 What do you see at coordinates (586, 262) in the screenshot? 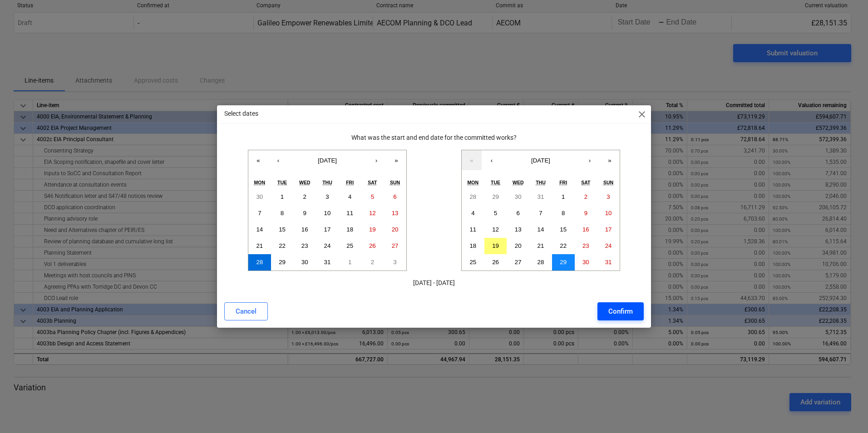
I see `button: August 30, 2025` at bounding box center [586, 262].